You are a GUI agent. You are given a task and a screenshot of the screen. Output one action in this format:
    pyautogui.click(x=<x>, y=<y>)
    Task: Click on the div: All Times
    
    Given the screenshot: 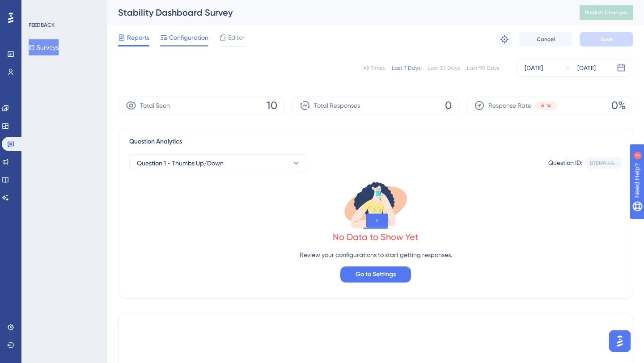 What is the action you would take?
    pyautogui.click(x=374, y=68)
    